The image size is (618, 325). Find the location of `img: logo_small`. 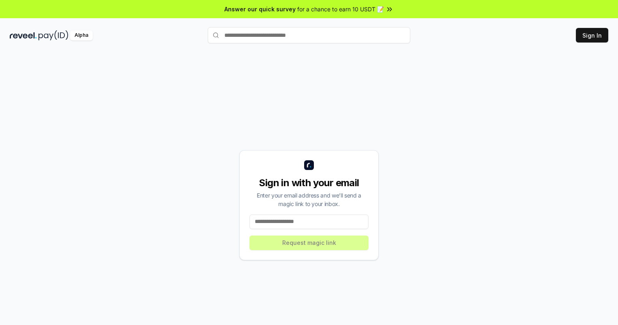

img: logo_small is located at coordinates (309, 165).